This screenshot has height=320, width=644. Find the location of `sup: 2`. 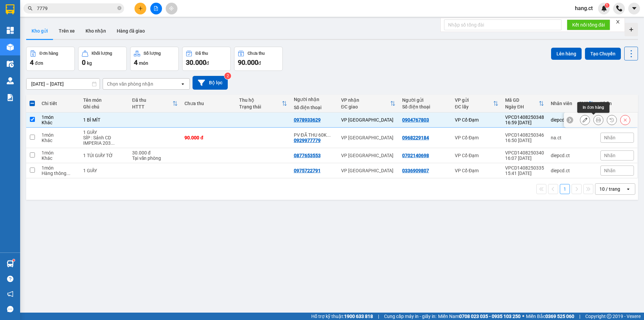

sup: 2 is located at coordinates (227, 76).